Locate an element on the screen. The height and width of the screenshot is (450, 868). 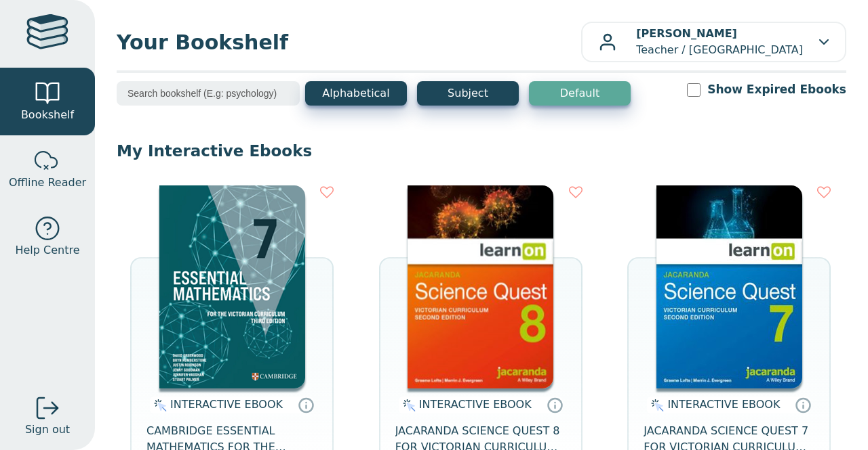
span: Help Centre is located at coordinates (47, 251).